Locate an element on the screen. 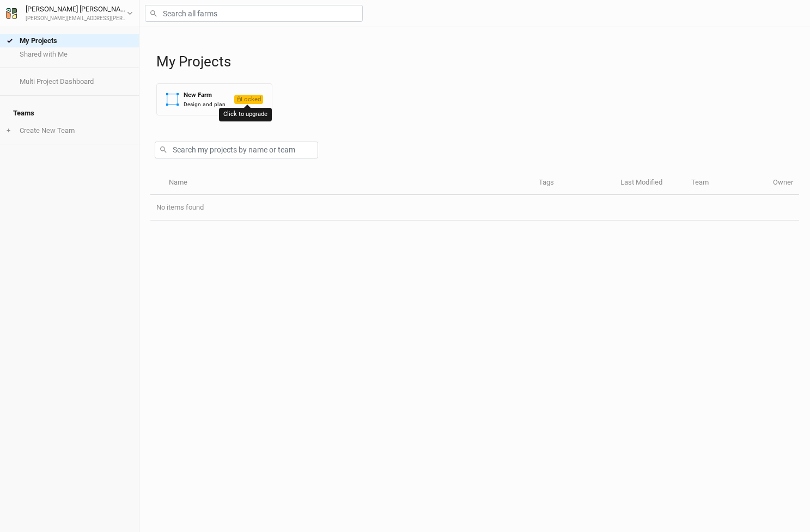  h1: My Projects is located at coordinates (478, 62).